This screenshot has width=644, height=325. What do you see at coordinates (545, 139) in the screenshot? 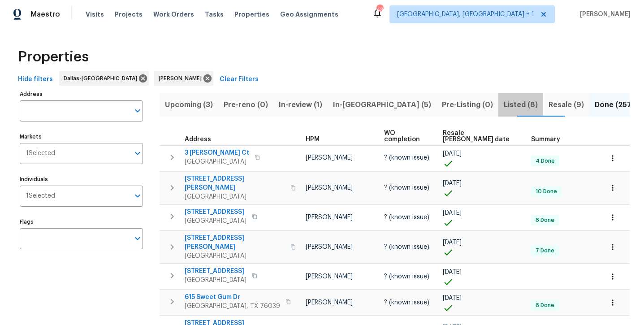
I see `span: Summary` at bounding box center [545, 139].